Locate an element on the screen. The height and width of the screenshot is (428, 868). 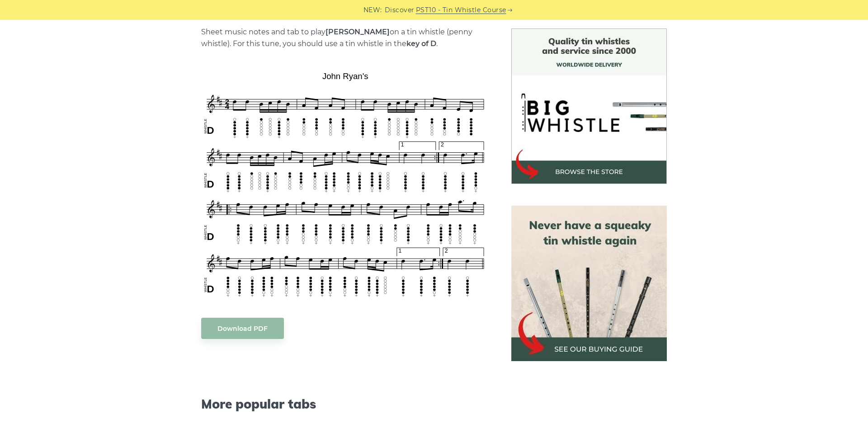
span: NEW: is located at coordinates (372, 10).